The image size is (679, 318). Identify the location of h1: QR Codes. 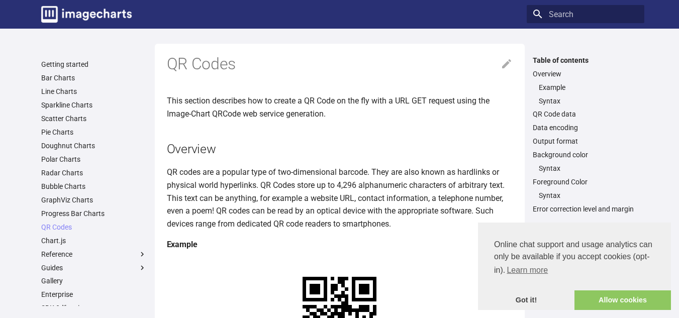
(340, 64).